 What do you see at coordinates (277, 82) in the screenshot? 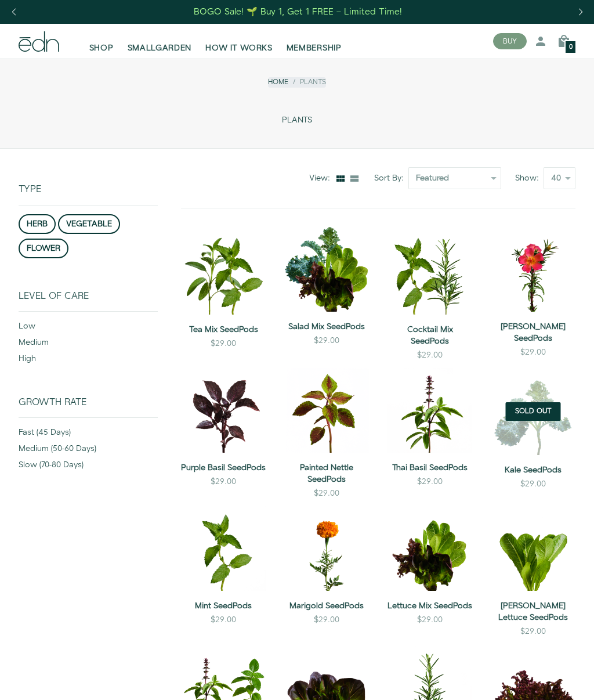
I see `a: Home` at bounding box center [277, 82].